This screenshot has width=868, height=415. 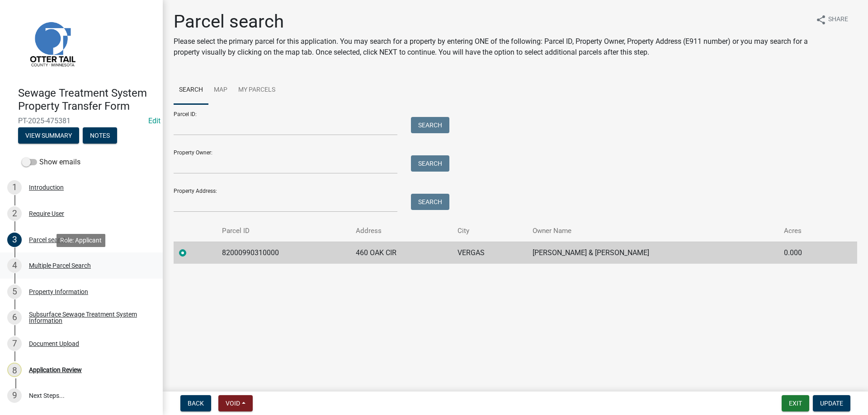 I want to click on wm-modal-confirm: Summary, so click(x=48, y=136).